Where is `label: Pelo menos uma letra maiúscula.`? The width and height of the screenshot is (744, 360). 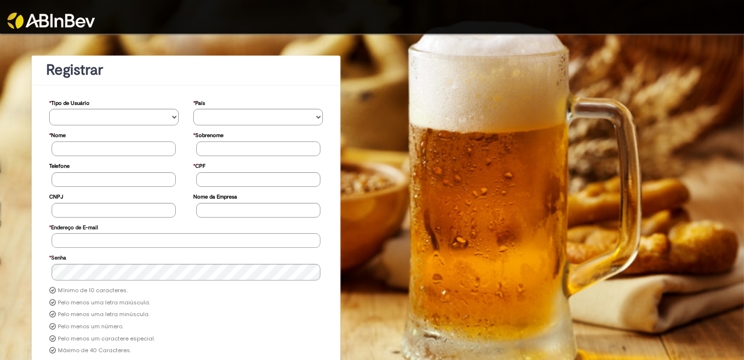 label: Pelo menos uma letra maiúscula. is located at coordinates (104, 303).